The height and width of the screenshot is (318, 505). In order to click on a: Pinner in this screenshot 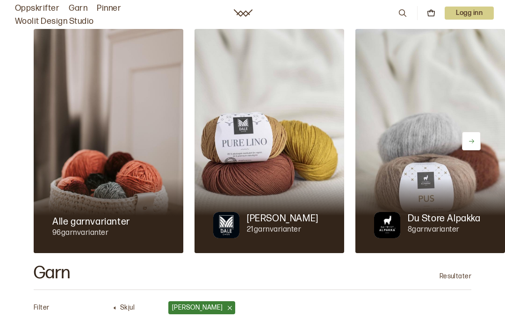, I will do `click(109, 8)`.